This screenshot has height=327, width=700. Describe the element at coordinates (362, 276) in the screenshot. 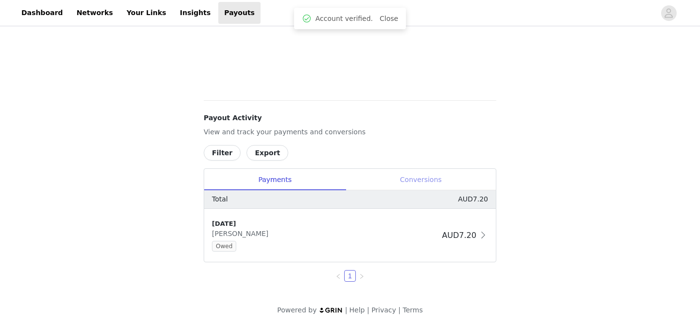

I see `i: icon: right` at that location.